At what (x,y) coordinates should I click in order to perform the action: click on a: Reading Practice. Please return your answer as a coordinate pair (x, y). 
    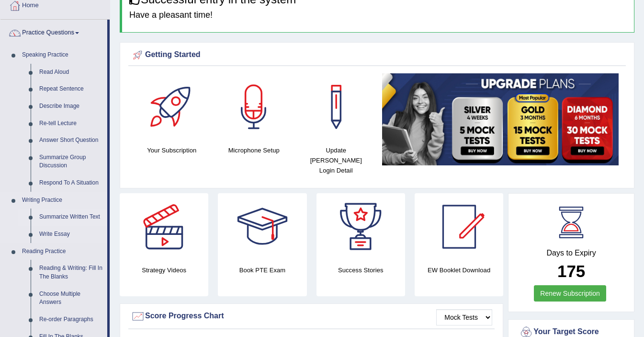
    Looking at the image, I should click on (62, 252).